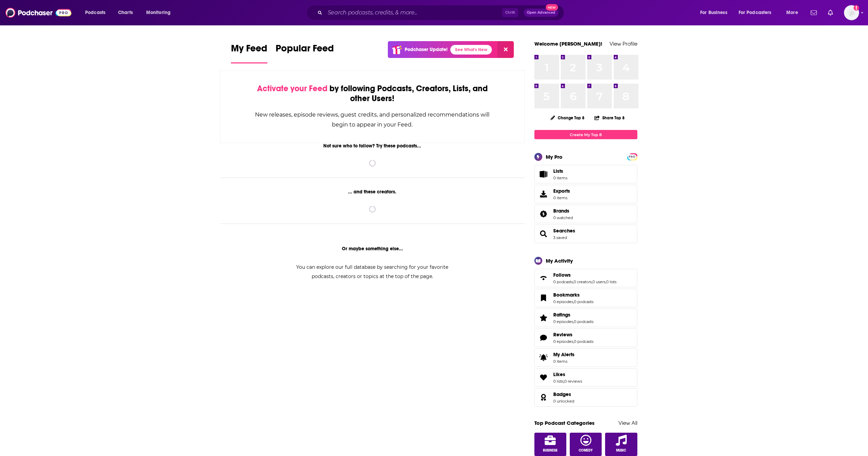 Image resolution: width=868 pixels, height=456 pixels. What do you see at coordinates (471, 50) in the screenshot?
I see `a: See What's New` at bounding box center [471, 50].